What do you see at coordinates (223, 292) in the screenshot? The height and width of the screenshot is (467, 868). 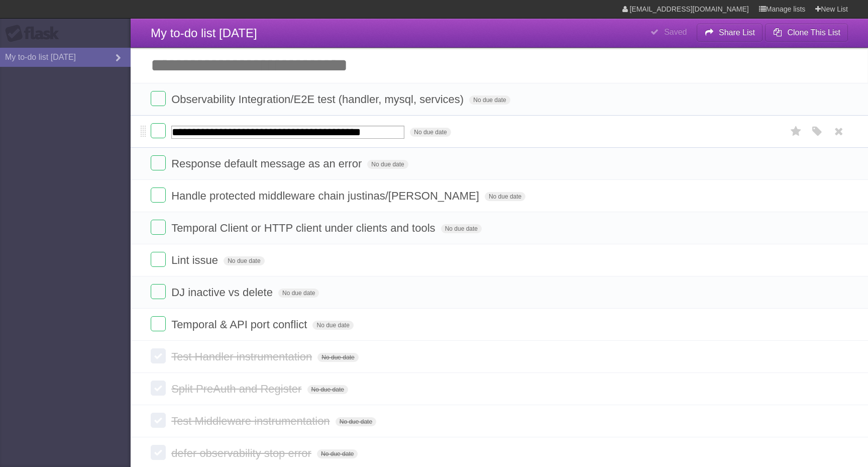 I see `span: DJ inactive vs delete` at bounding box center [223, 292].